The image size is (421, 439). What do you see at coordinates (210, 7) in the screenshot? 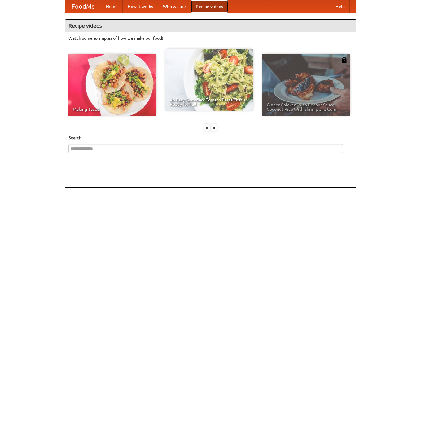
I see `a: Recipe videos` at bounding box center [210, 7].